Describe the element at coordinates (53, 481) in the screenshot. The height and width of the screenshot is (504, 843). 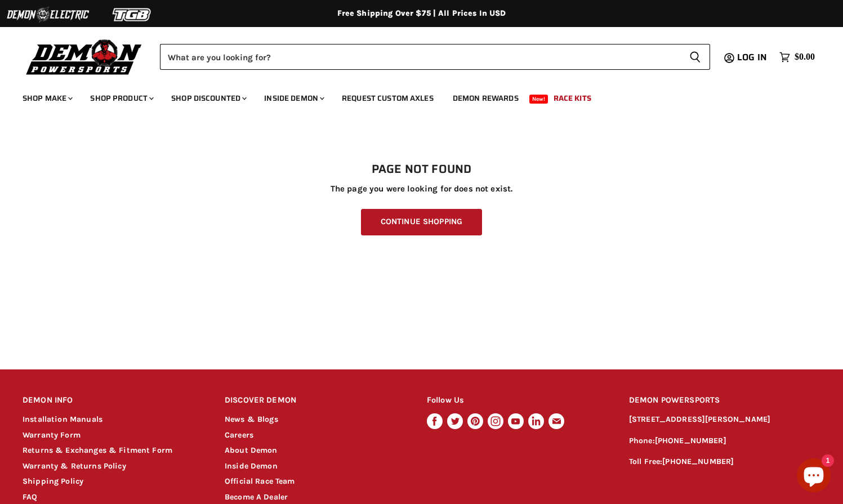
I see `a: Shipping Policy` at that location.